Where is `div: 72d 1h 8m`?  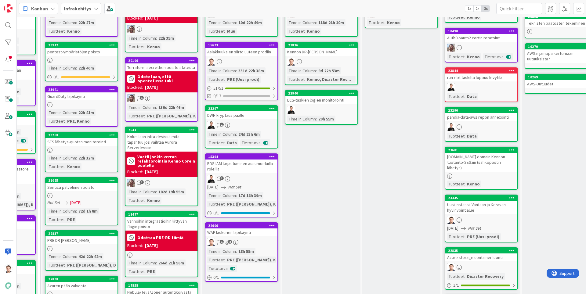
div: 72d 1h 8m is located at coordinates (88, 211).